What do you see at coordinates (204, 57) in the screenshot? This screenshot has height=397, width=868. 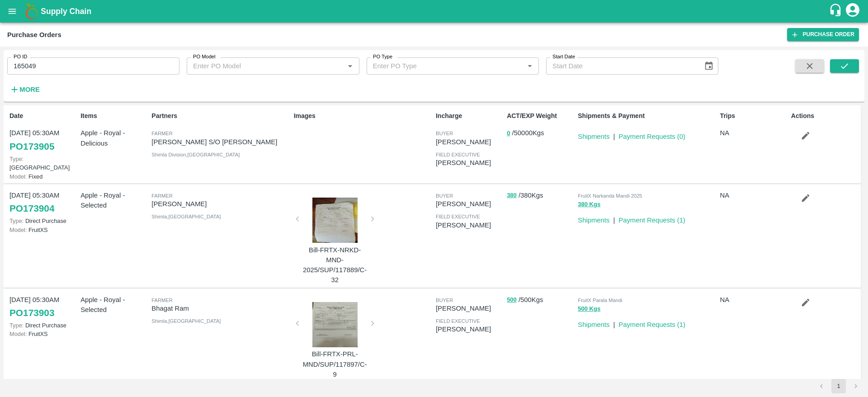 I see `label: PO Model` at bounding box center [204, 57].